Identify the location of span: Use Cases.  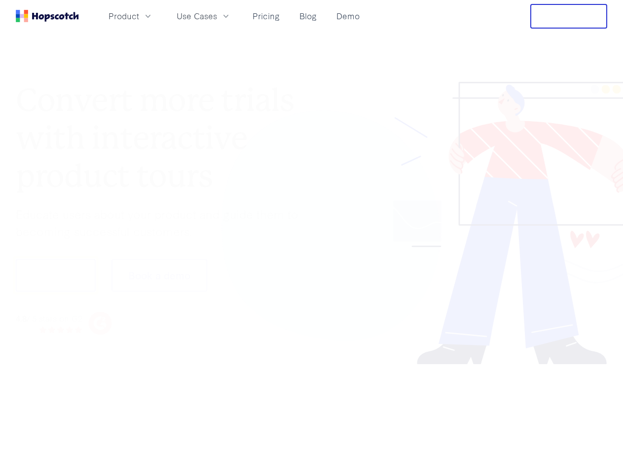
(197, 16).